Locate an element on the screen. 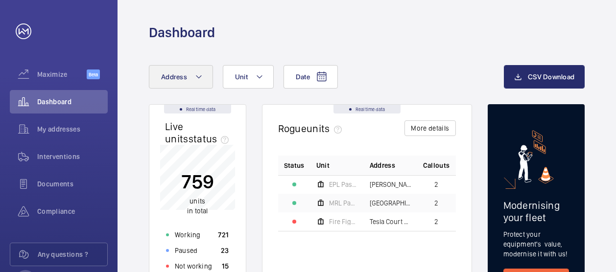  button: More details is located at coordinates (430, 128).